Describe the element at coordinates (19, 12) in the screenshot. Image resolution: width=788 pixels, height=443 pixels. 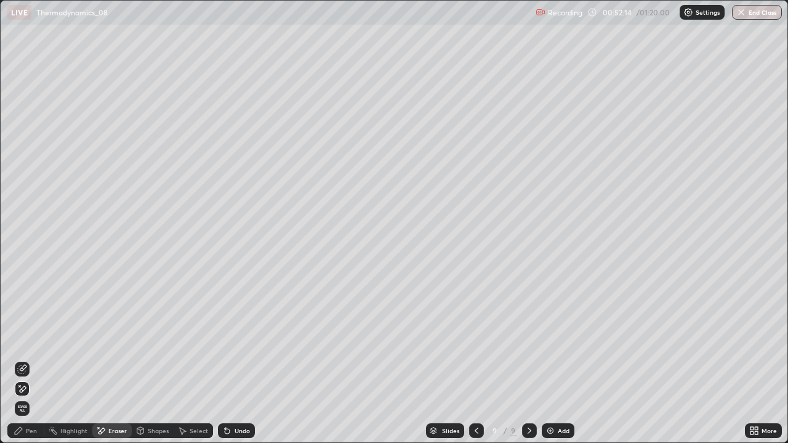
I see `p: LIVE` at that location.